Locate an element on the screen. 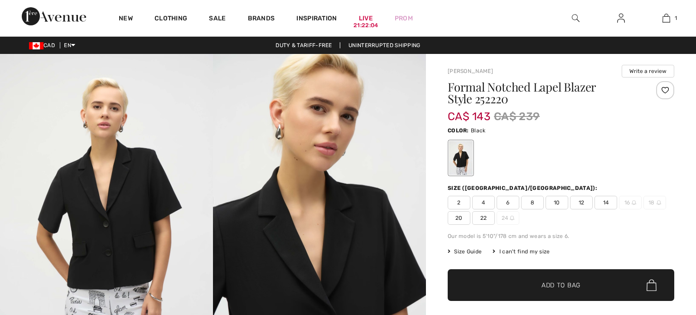  img: search the website is located at coordinates (576, 18).